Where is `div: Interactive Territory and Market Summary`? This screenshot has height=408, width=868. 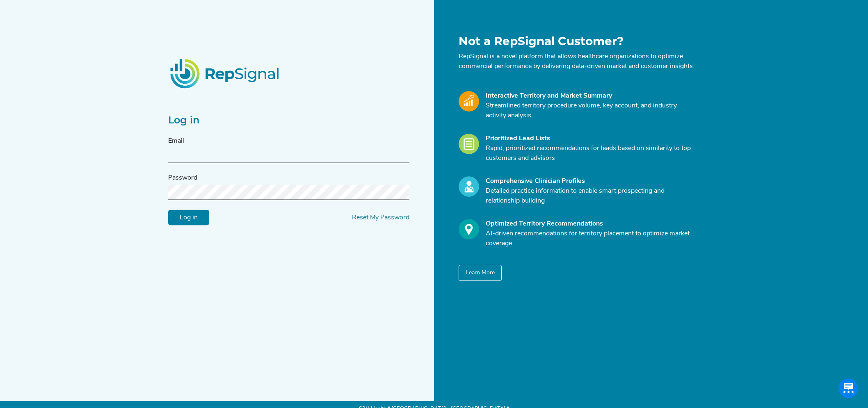
div: Interactive Territory and Market Summary is located at coordinates (591, 96).